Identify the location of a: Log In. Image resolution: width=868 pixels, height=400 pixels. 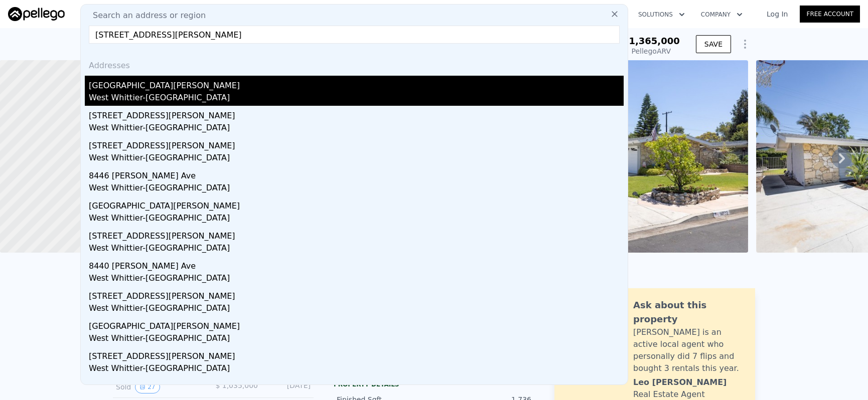
(778, 14).